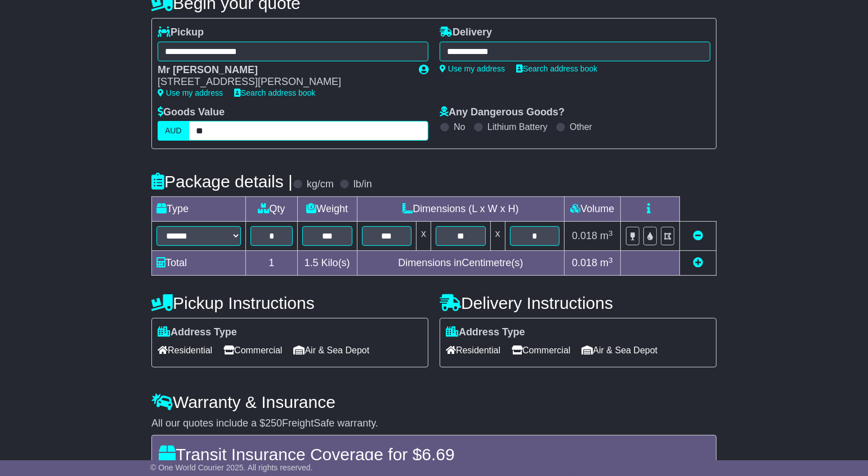  Describe the element at coordinates (272, 209) in the screenshot. I see `td: Qty` at that location.